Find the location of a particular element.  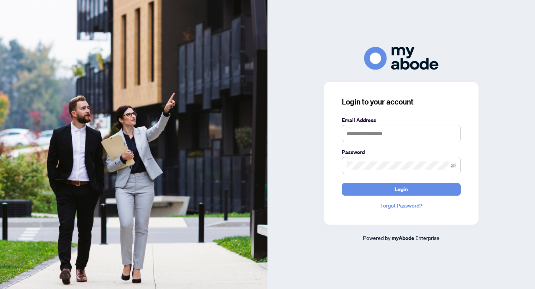

span: eye-invisible is located at coordinates (453, 165).